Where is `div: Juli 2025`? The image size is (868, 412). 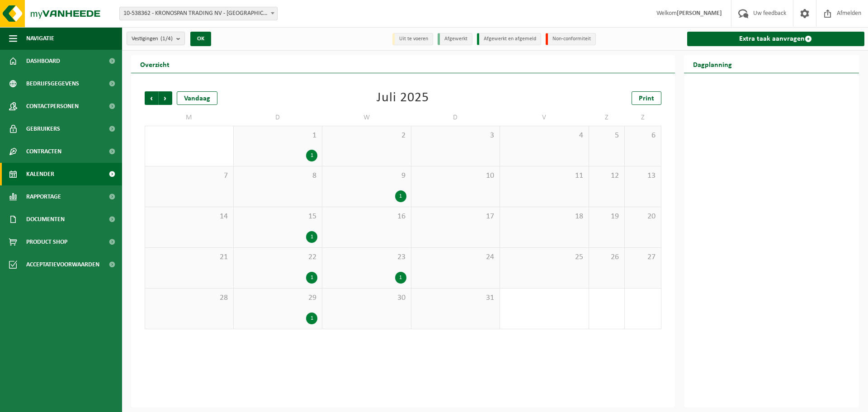
div: Juli 2025 is located at coordinates (403, 98).